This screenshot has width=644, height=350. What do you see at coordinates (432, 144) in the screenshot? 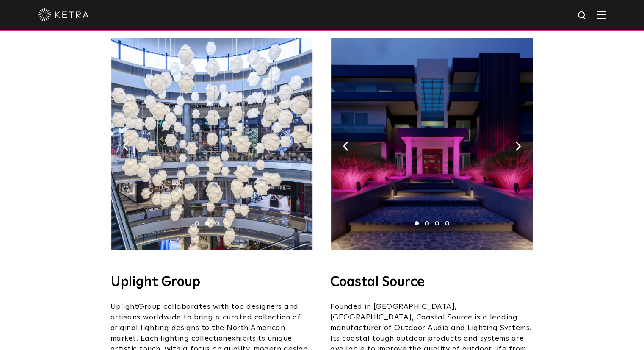
I see `img: 03-1.jpg` at bounding box center [432, 144].